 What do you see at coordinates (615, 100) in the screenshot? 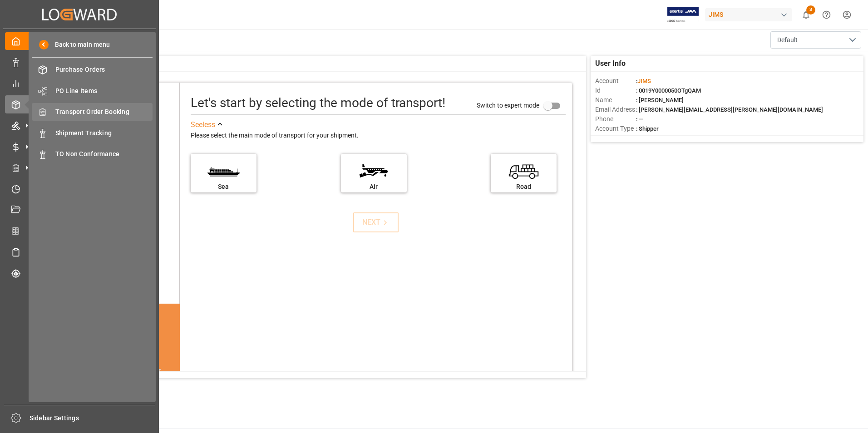
I see `span: Name` at bounding box center [615, 100].